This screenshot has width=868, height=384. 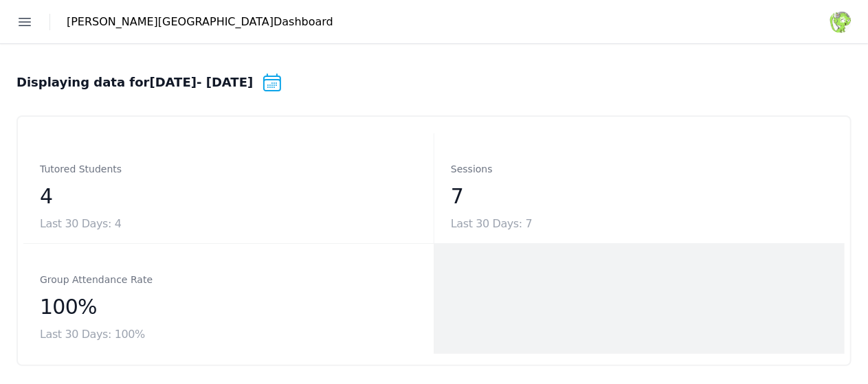 I want to click on dd: 100%, so click(x=228, y=307).